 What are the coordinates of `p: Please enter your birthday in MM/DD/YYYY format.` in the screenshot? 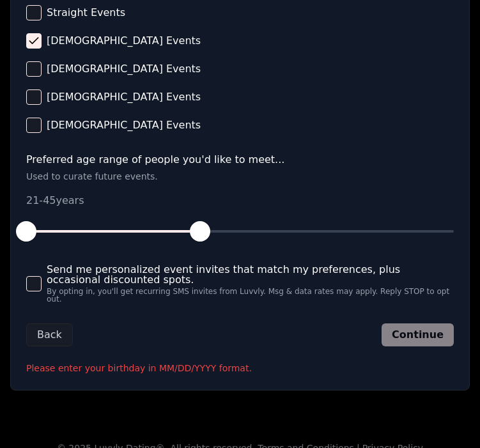 It's located at (240, 368).